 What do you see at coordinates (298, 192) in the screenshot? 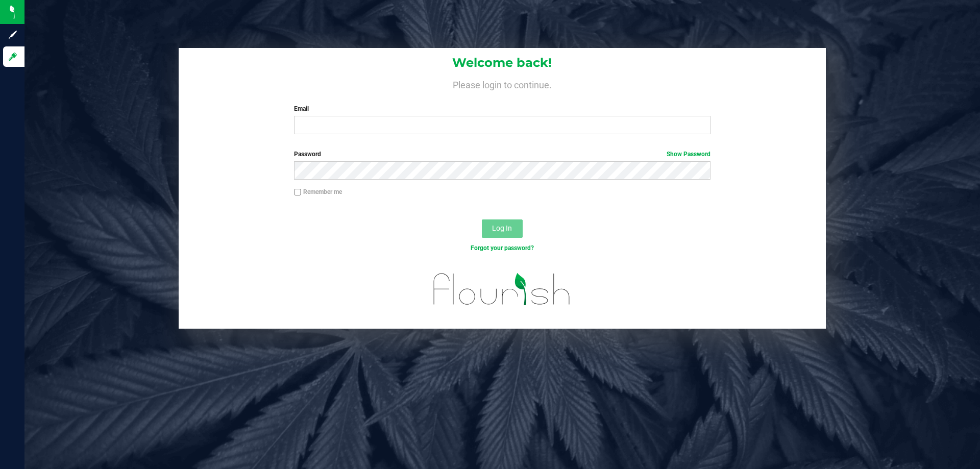
I see `input: Remember me` at bounding box center [298, 192].